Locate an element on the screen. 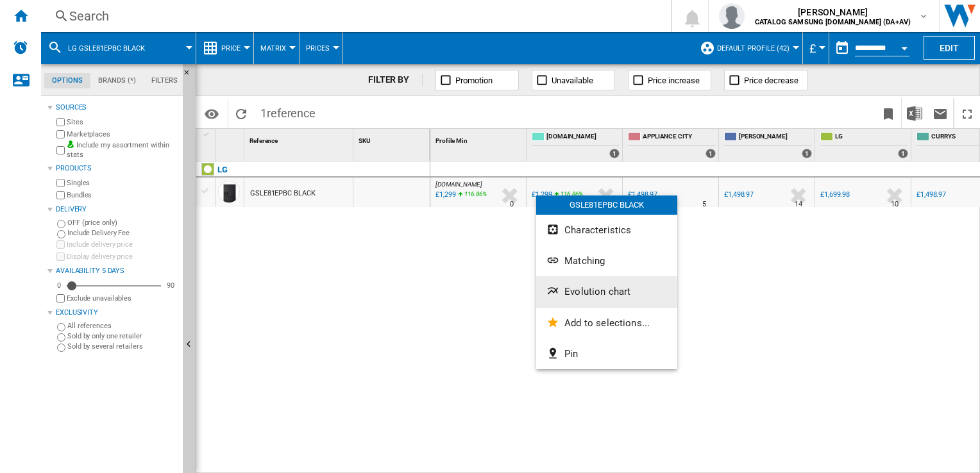  div: GSLE81EPBC BLACK is located at coordinates (606, 205).